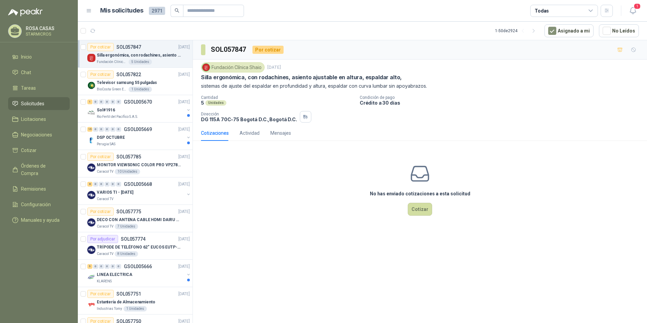  What do you see at coordinates (140, 62) in the screenshot?
I see `div: 5 Unidades` at bounding box center [140, 62].